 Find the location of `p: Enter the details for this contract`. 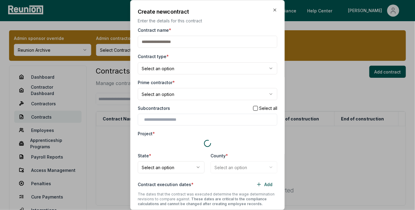

p: Enter the details for this contract is located at coordinates (208, 21).